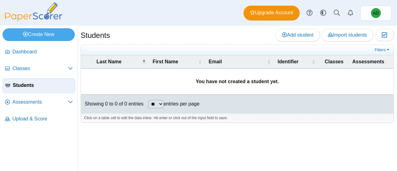  Describe the element at coordinates (376, 13) in the screenshot. I see `span: Anna DiCenso` at that location.